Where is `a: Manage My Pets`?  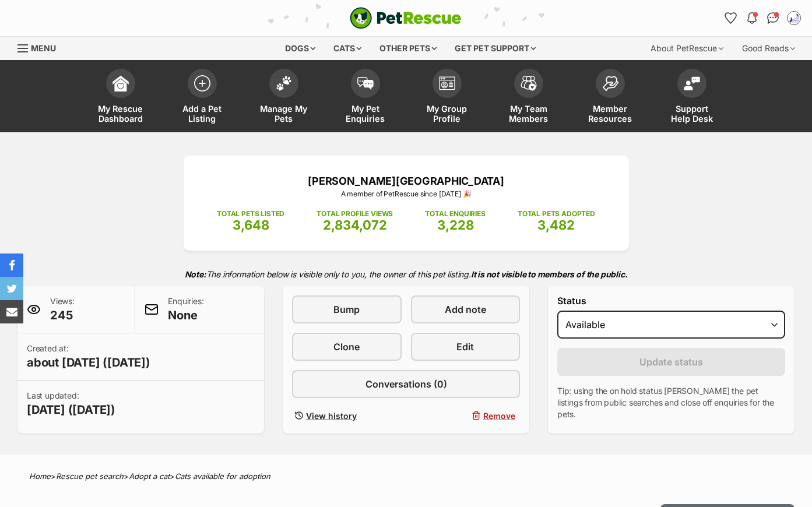 a: Manage My Pets is located at coordinates (284, 97).